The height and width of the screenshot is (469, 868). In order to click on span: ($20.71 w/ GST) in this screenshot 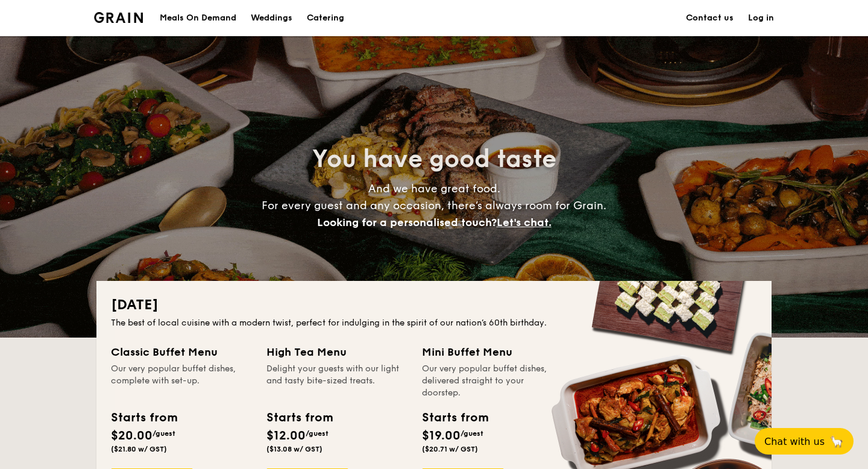, I will do `click(450, 449)`.